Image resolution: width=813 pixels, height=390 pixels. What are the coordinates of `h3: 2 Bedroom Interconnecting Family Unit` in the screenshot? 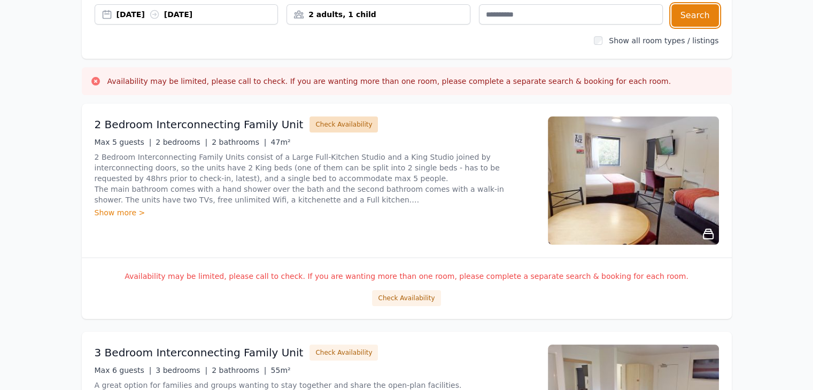 It's located at (199, 125).